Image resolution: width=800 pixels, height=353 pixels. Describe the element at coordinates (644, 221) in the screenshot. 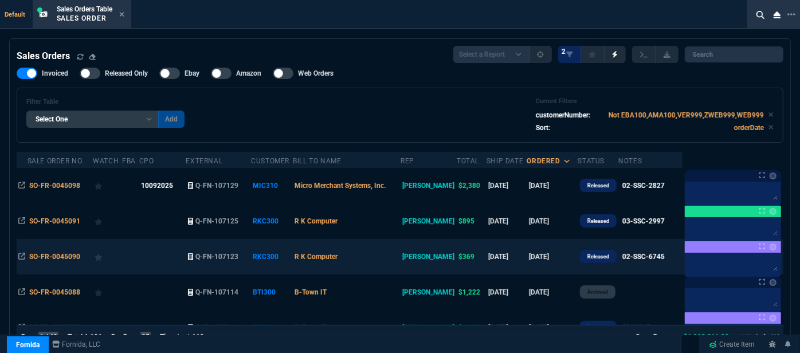

I see `div: 03-SSC-2997` at that location.